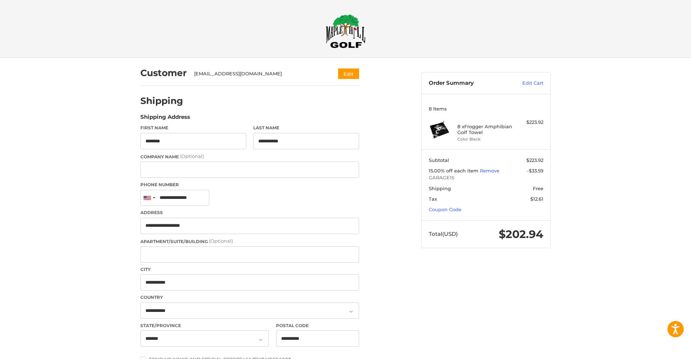 Image resolution: width=691 pixels, height=359 pixels. I want to click on div: United States: +1, so click(149, 198).